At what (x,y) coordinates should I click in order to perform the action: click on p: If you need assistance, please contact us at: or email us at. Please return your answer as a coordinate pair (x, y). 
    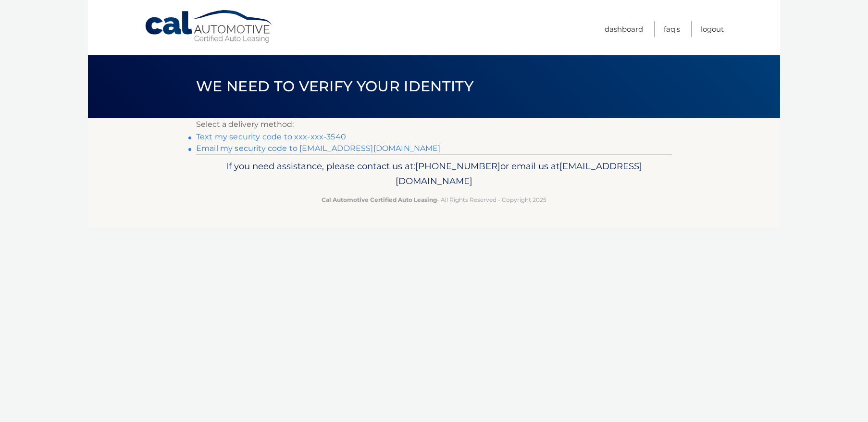
    Looking at the image, I should click on (434, 174).